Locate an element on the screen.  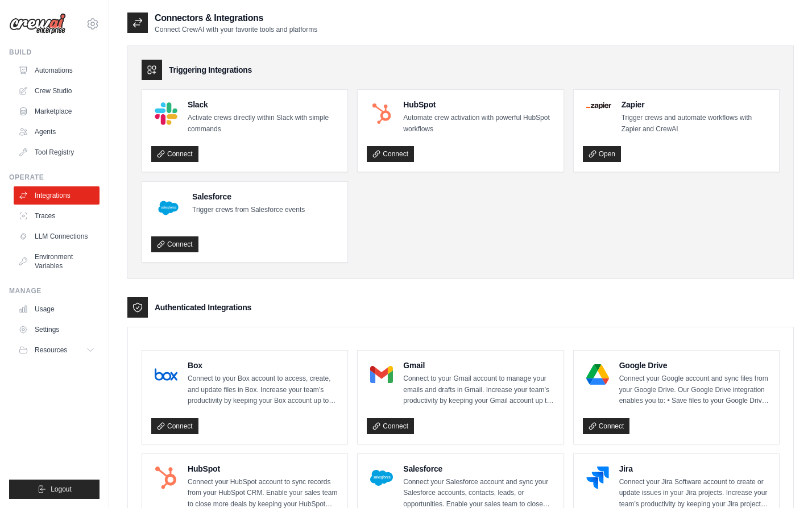
h4: Google Drive is located at coordinates (694, 366).